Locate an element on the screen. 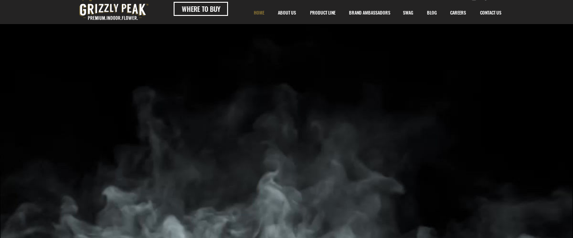 The image size is (573, 238). p: PRODUCT LINE is located at coordinates (323, 13).